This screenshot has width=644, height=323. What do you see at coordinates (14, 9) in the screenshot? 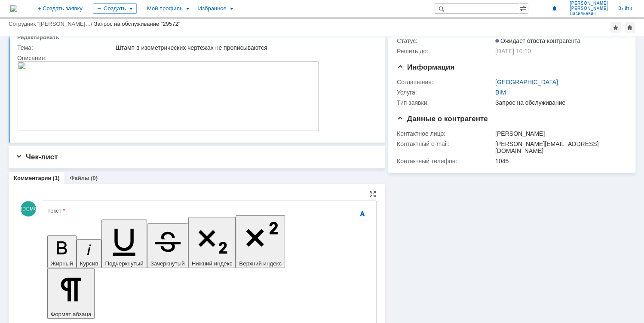
I see `a: Перейти на домашнюю страницу` at bounding box center [14, 9].